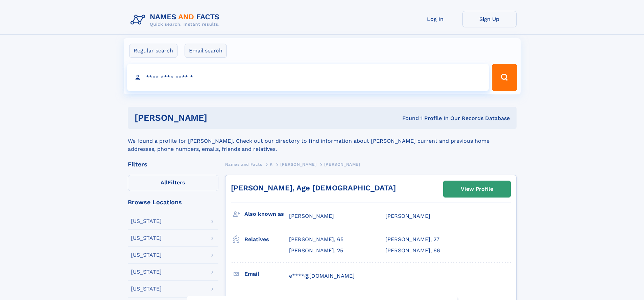 The height and width of the screenshot is (300, 644). I want to click on h3: Relatives, so click(267, 239).